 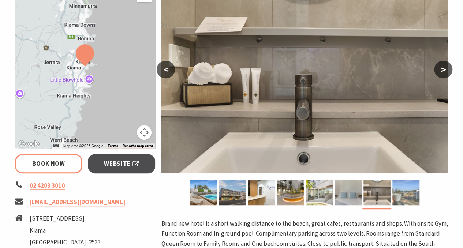 I want to click on img: Pool, so click(x=204, y=193).